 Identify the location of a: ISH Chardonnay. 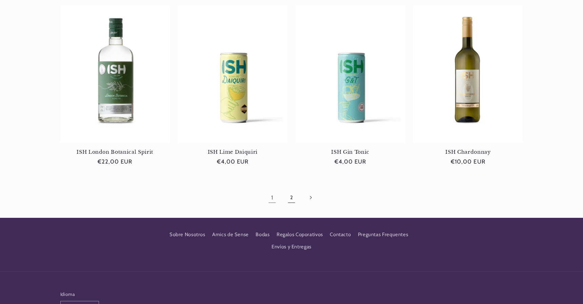
(468, 152).